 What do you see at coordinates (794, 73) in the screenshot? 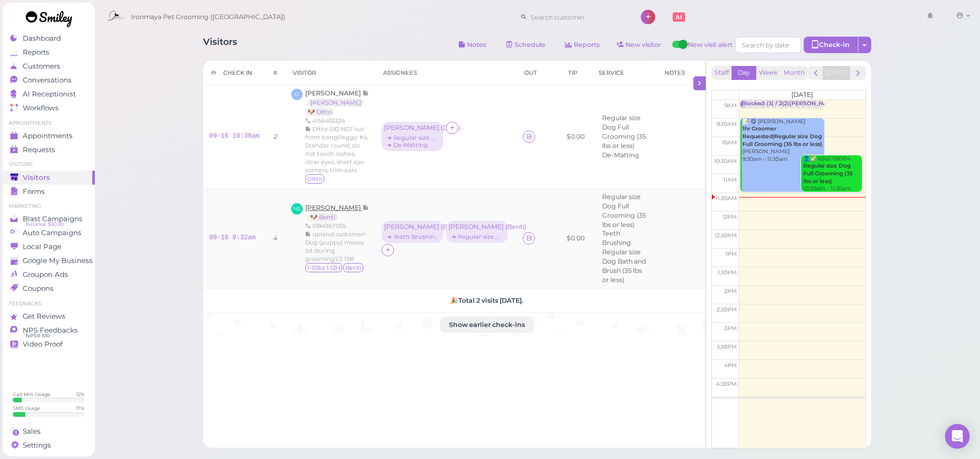
I see `button: Month` at bounding box center [794, 73].